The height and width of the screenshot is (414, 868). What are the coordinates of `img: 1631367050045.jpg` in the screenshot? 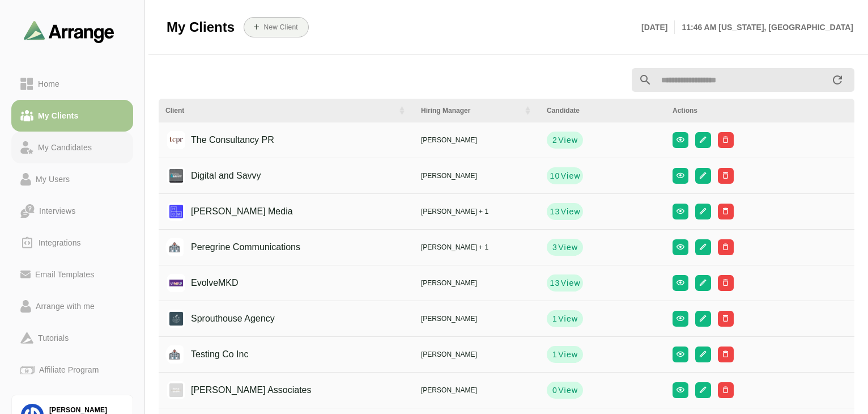 It's located at (176, 176).